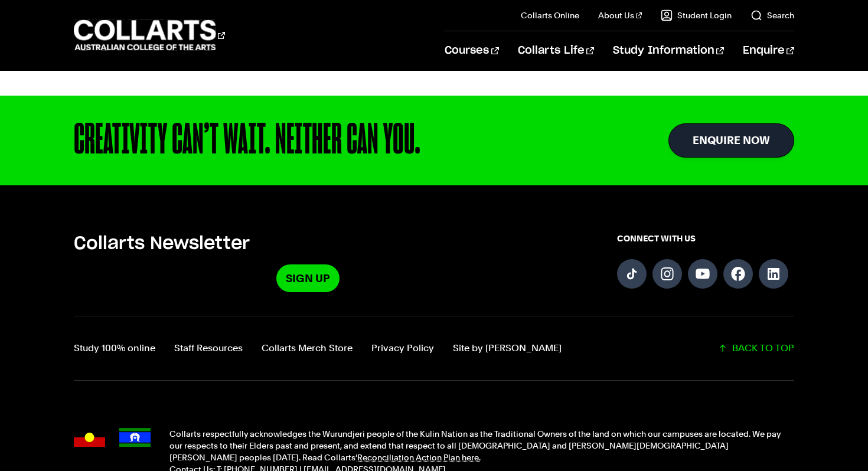  I want to click on a: Collarts Life, so click(556, 51).